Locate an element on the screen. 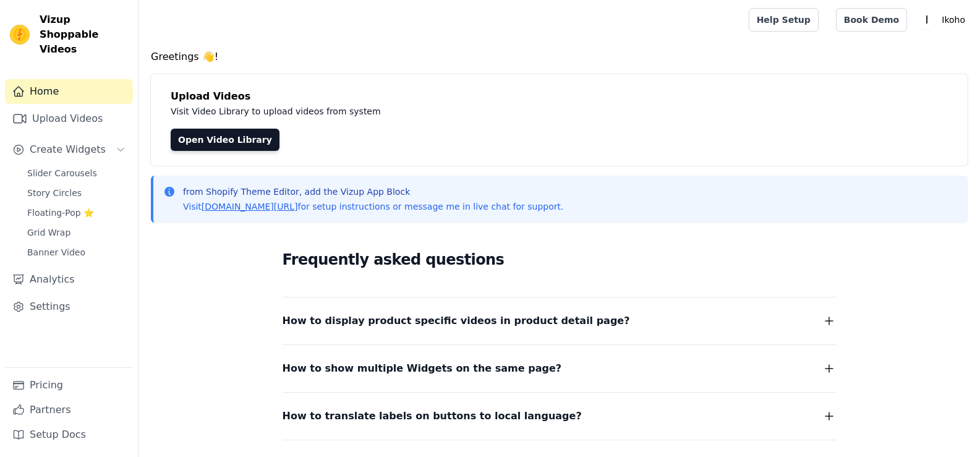 This screenshot has height=457, width=980. p: from Shopify Theme Editor, add the Vizup App Block is located at coordinates (372, 192).